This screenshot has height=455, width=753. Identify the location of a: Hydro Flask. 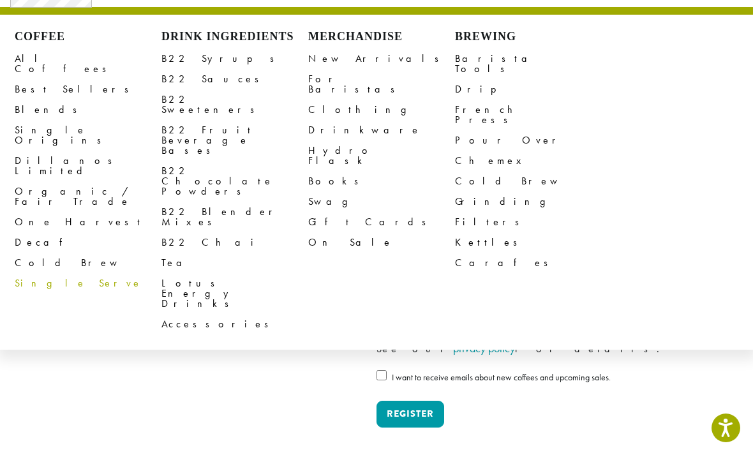
(381, 156).